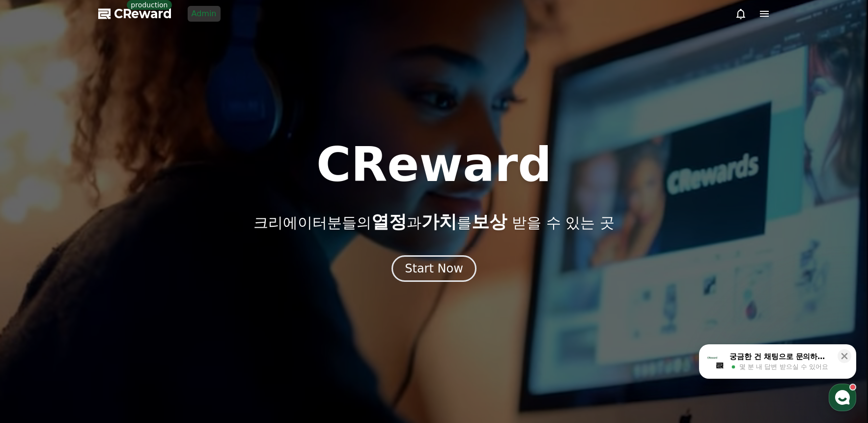 This screenshot has height=423, width=868. I want to click on div: Start Now, so click(434, 269).